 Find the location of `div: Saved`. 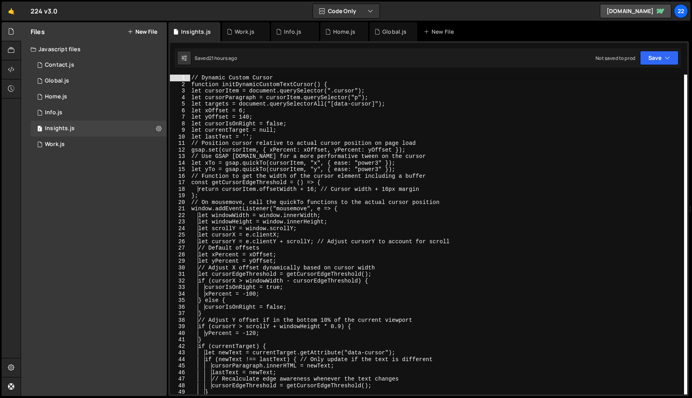

div: Saved is located at coordinates (216, 58).